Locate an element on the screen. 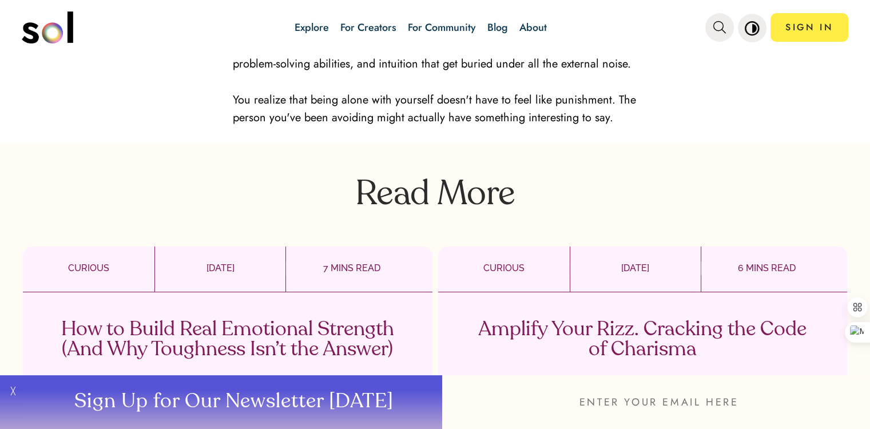 The width and height of the screenshot is (870, 429). a: Explore is located at coordinates (312, 27).